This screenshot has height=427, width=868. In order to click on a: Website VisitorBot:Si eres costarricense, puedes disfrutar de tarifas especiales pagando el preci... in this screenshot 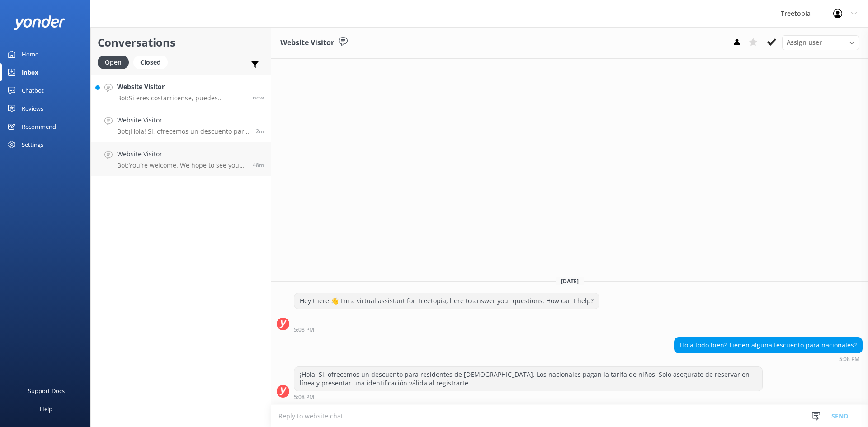, I will do `click(181, 91)`.